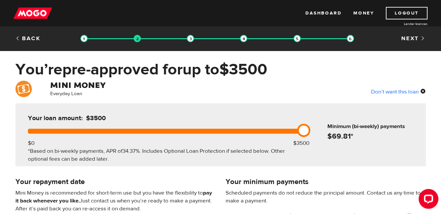  What do you see at coordinates (324, 13) in the screenshot?
I see `a: Dashboard` at bounding box center [324, 13].